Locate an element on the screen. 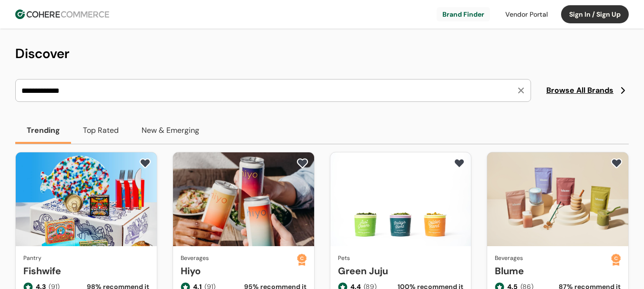  a: Blume is located at coordinates (553, 271).